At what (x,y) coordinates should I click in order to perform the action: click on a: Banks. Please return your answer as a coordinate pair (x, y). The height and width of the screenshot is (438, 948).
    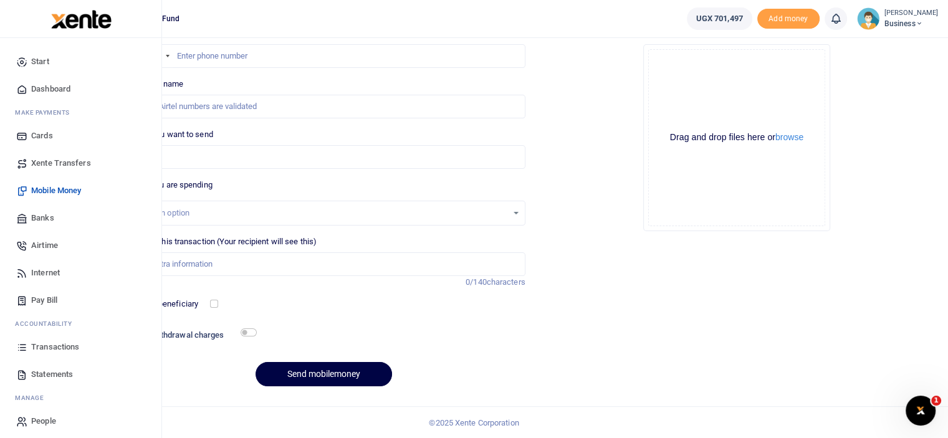
    Looking at the image, I should click on (80, 218).